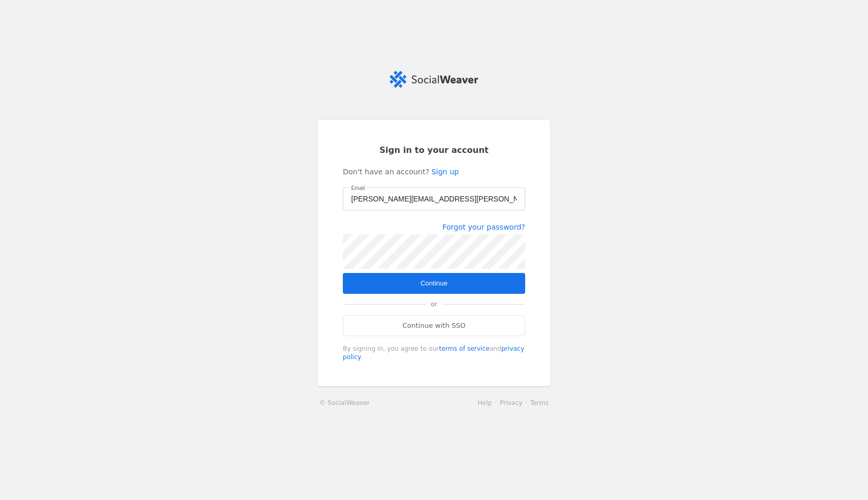 Image resolution: width=868 pixels, height=500 pixels. I want to click on a: terms of service, so click(464, 348).